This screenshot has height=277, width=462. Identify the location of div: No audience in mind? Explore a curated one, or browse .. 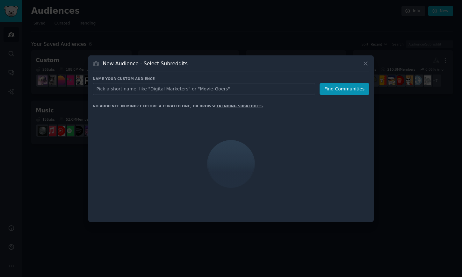
(178, 106).